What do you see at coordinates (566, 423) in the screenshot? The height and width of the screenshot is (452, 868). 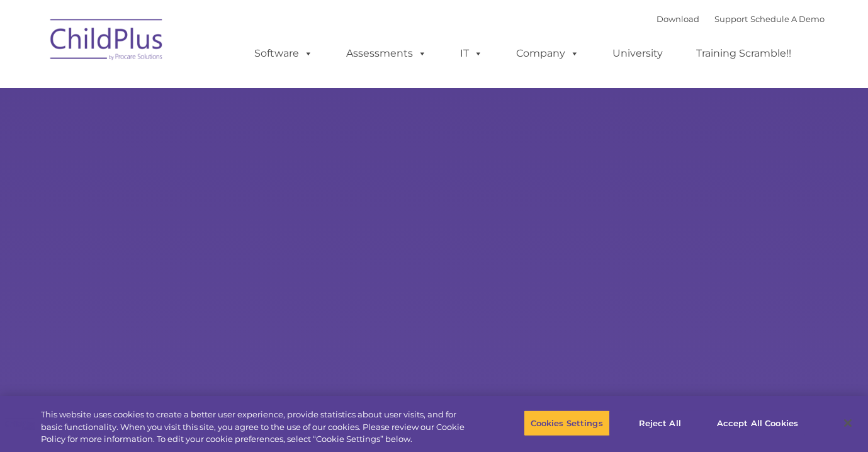 I see `button: Cookies Settings` at bounding box center [566, 423].